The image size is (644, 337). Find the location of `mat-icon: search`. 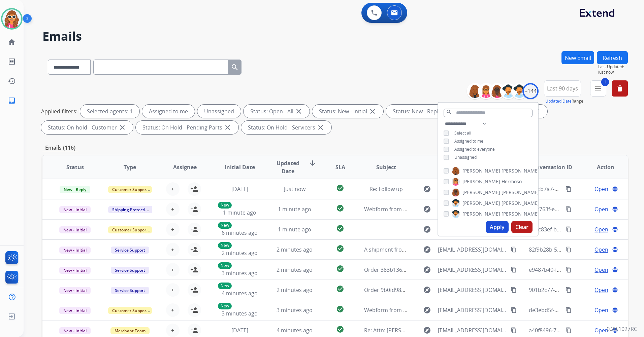

mat-icon: search is located at coordinates (449, 112).